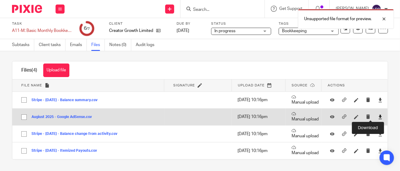  What do you see at coordinates (147, 45) in the screenshot?
I see `a: Audit logs` at bounding box center [147, 45].